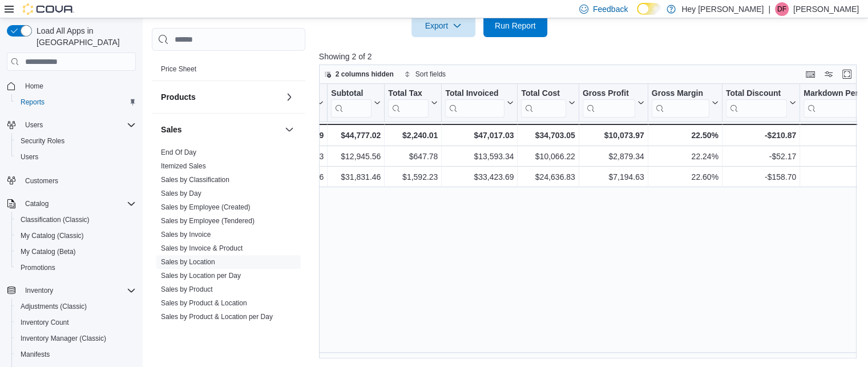 The image size is (868, 367). Describe the element at coordinates (591, 56) in the screenshot. I see `p: Showing 2 of 2` at that location.